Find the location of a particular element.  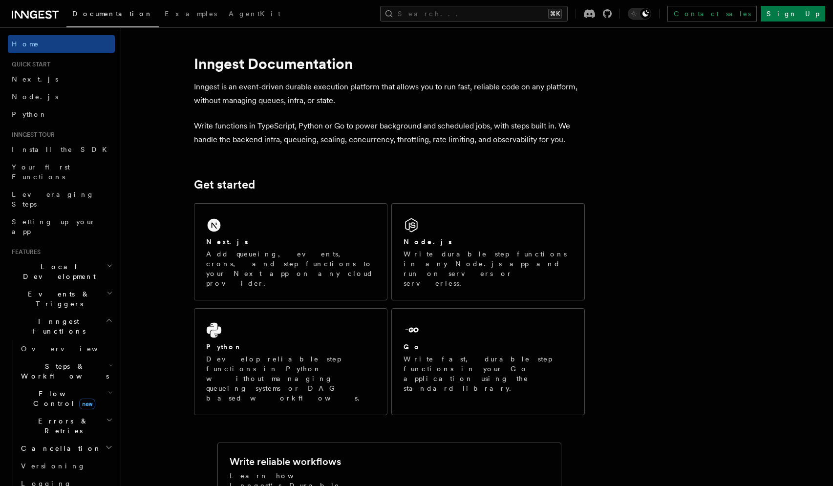

span: Overview is located at coordinates (71, 349).